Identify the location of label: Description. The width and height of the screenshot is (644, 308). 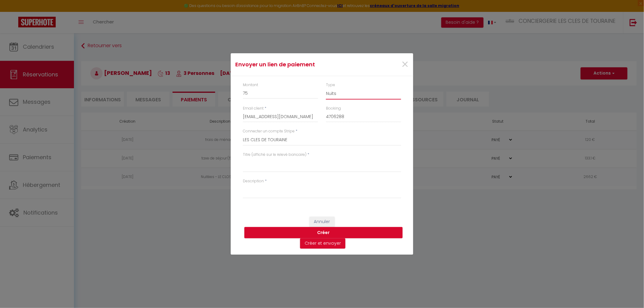
(253, 181).